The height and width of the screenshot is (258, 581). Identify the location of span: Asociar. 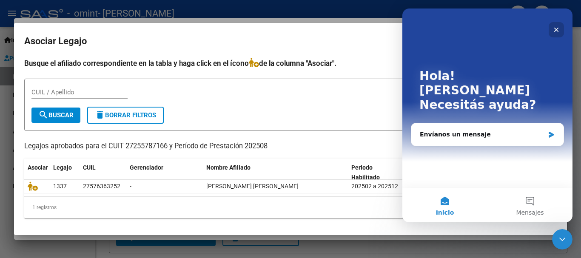
(38, 168).